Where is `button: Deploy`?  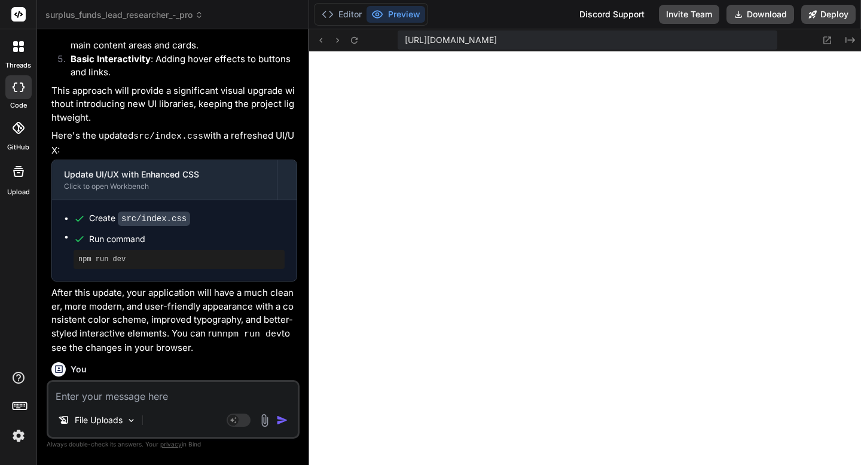
button: Deploy is located at coordinates (828, 14).